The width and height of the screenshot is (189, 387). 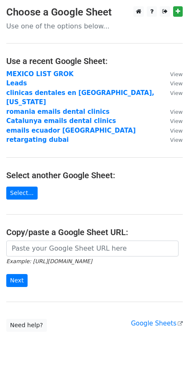 What do you see at coordinates (40, 74) in the screenshot?
I see `strong: MEXICO LIST GROK` at bounding box center [40, 74].